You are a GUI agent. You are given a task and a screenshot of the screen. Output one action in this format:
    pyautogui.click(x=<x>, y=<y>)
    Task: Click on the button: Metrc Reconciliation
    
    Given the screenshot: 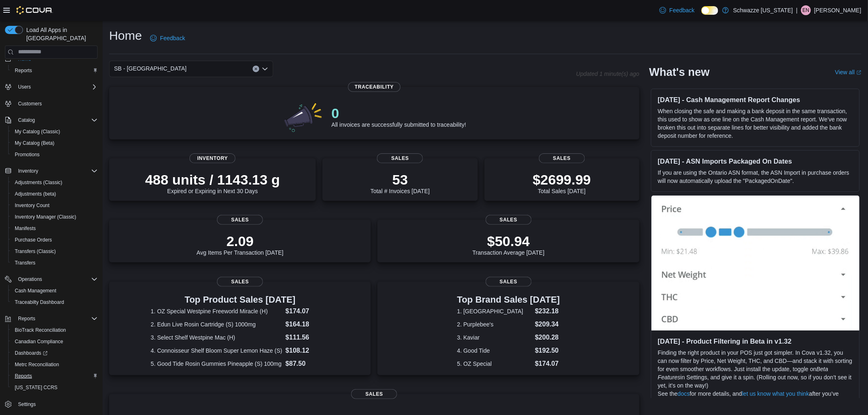 What is the action you would take?
    pyautogui.click(x=55, y=365)
    